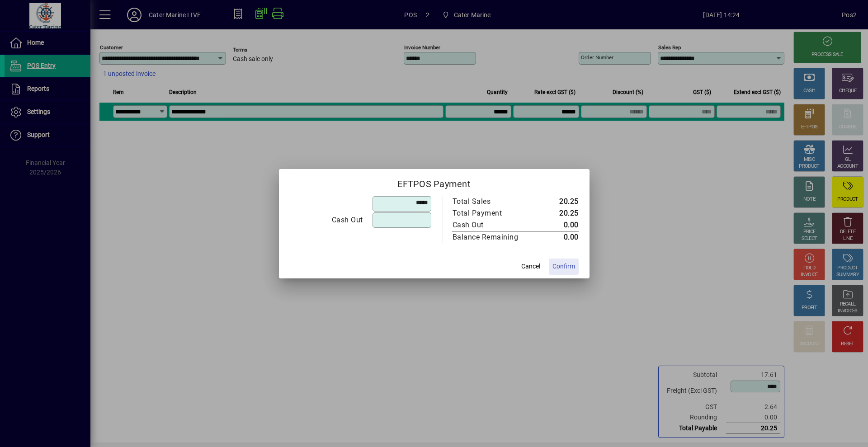  Describe the element at coordinates (564, 266) in the screenshot. I see `span: Confirm` at that location.